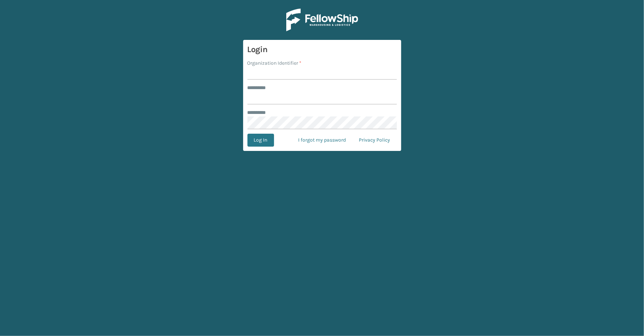 The image size is (644, 336). Describe the element at coordinates (375, 140) in the screenshot. I see `a: Privacy Policy` at that location.